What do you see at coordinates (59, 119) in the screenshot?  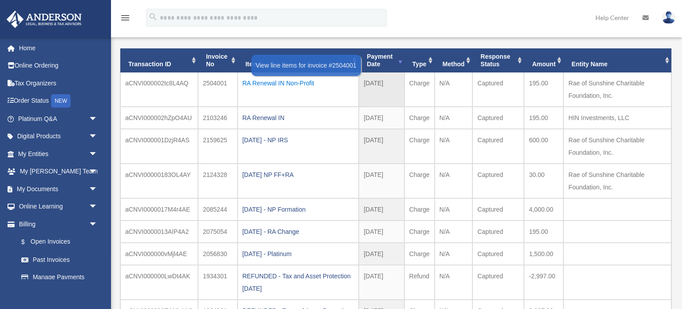 I see `a: Platinum Q&Aarrow_drop_down` at bounding box center [59, 119].